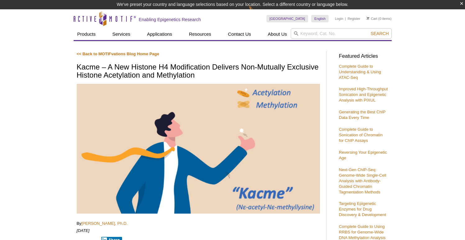 This screenshot has width=465, height=240. I want to click on a: Services, so click(122, 34).